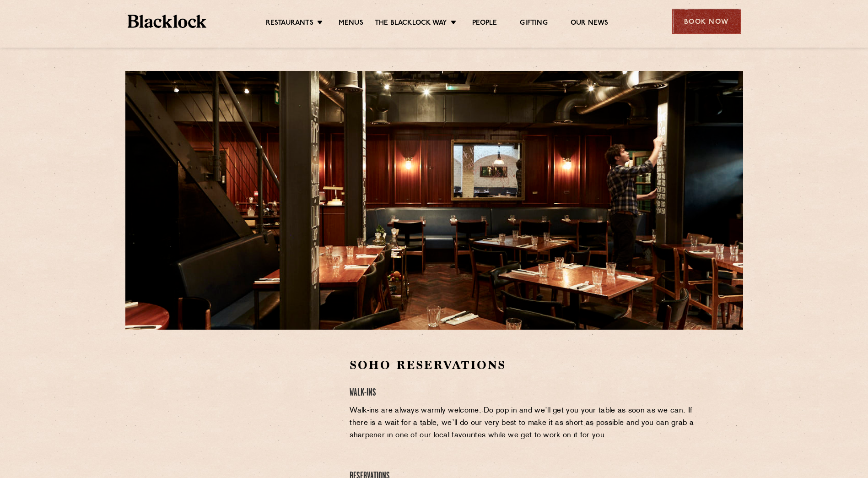  I want to click on a: Menus, so click(351, 24).